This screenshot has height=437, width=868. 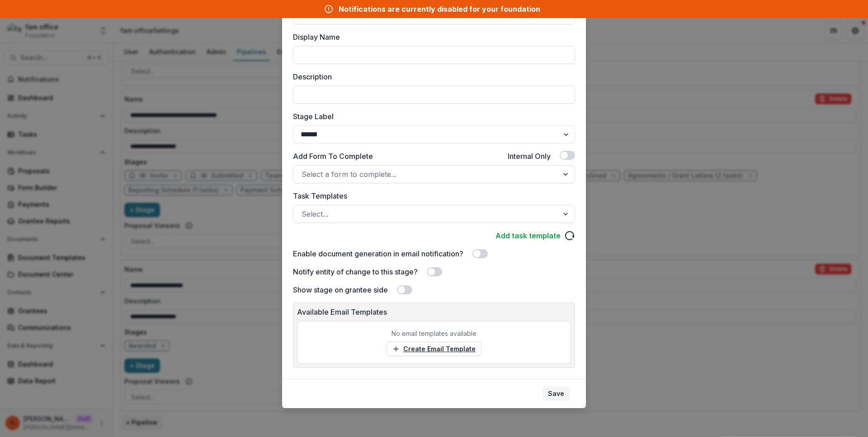 What do you see at coordinates (340, 290) in the screenshot?
I see `label: Show stage on grantee side` at bounding box center [340, 290].